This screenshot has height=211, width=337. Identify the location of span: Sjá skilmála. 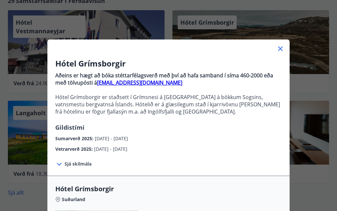
(78, 164).